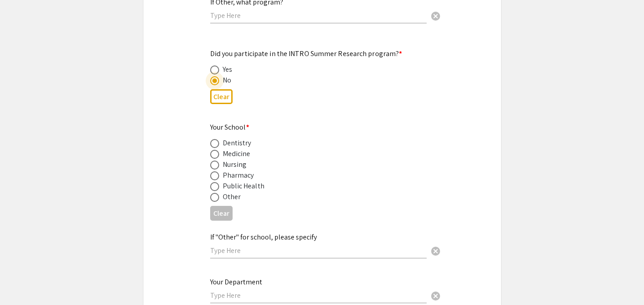 This screenshot has width=644, height=305. I want to click on div: Nursing, so click(235, 164).